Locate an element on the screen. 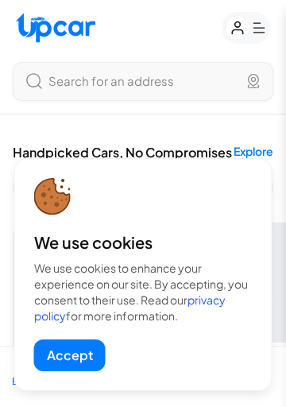 Image resolution: width=286 pixels, height=407 pixels. span: Explore is located at coordinates (29, 381).